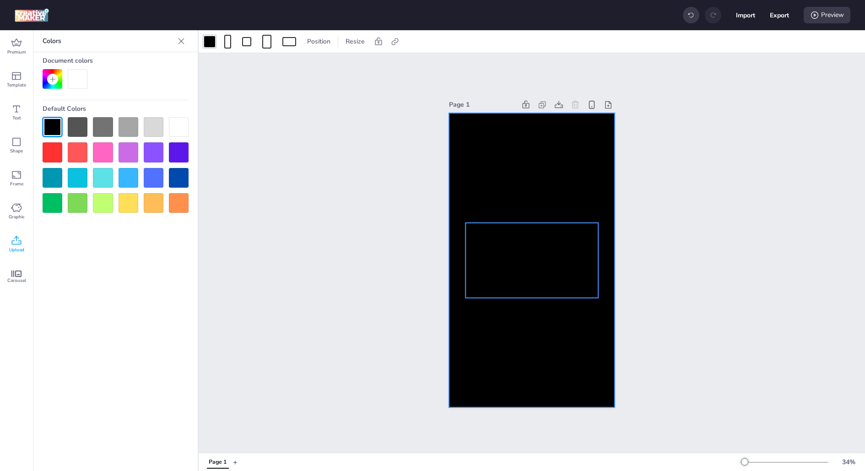 Image resolution: width=865 pixels, height=471 pixels. I want to click on span: Text, so click(16, 118).